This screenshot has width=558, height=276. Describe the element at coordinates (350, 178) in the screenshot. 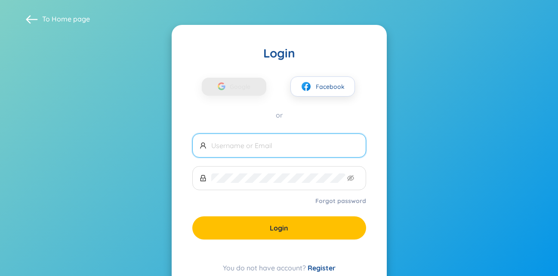

I see `span: eye-invisible` at that location.